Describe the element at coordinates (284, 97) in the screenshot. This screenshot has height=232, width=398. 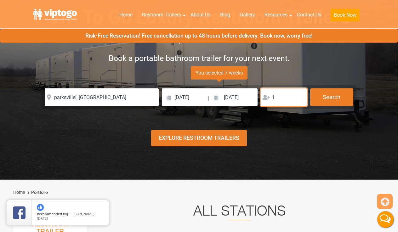
I see `input: Persons` at that location.